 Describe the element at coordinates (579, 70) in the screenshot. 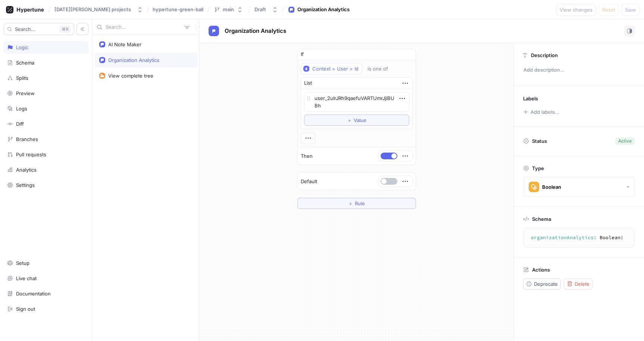

I see `p: Add description...` at that location.